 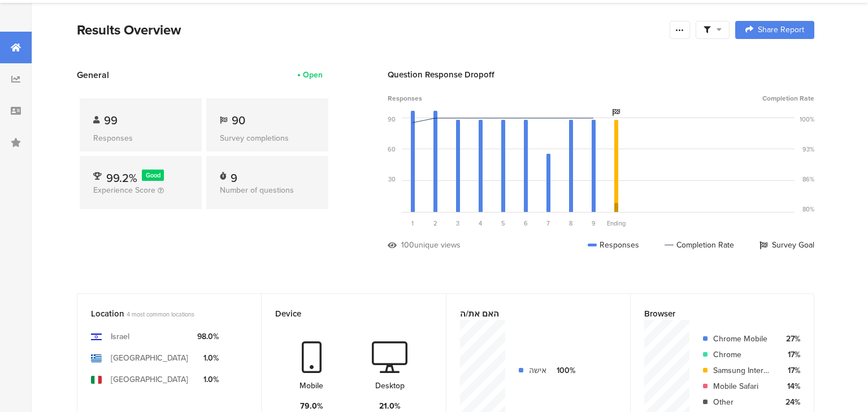 I want to click on span: Experience Score, so click(x=124, y=190).